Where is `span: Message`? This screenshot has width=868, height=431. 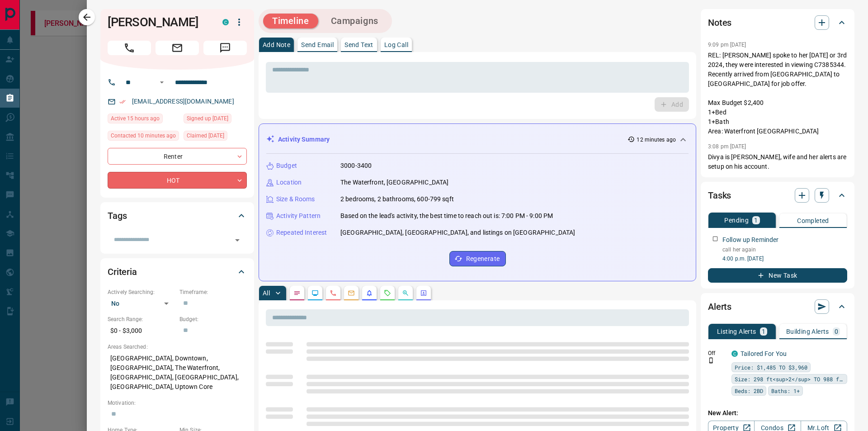 span: Message is located at coordinates (225, 48).